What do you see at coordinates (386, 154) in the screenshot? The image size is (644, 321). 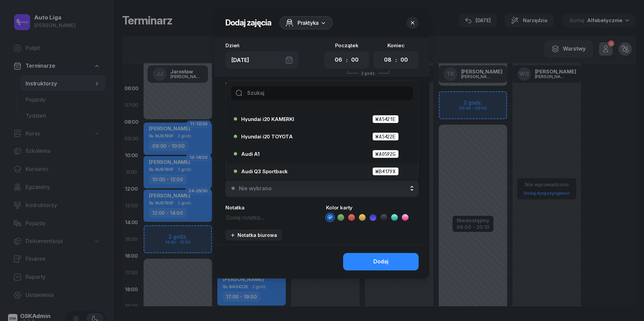 I see `span: WA0592G` at bounding box center [386, 154].